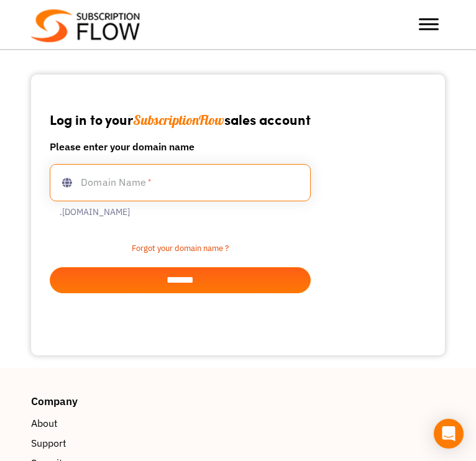 This screenshot has height=461, width=476. I want to click on button: Toggle Menu, so click(429, 24).